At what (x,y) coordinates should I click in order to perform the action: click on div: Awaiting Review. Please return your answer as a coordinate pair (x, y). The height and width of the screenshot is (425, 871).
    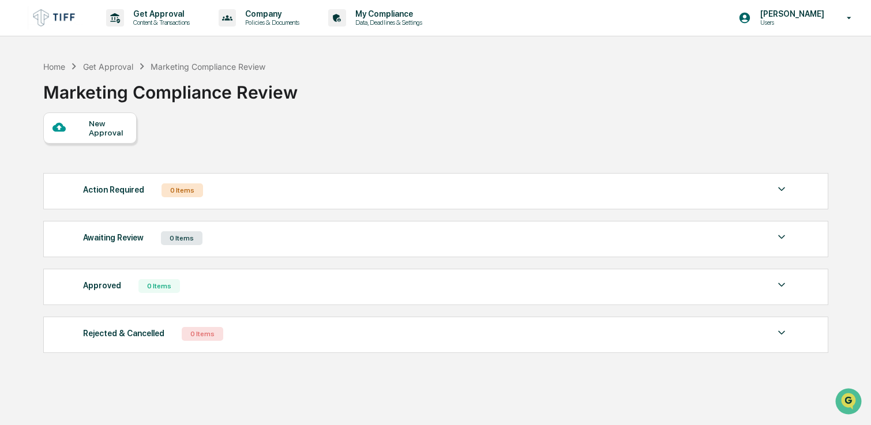
    Looking at the image, I should click on (113, 238).